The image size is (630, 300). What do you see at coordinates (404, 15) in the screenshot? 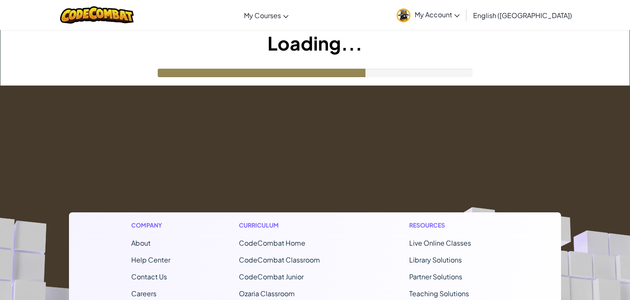
I see `img: avatar` at bounding box center [404, 15].